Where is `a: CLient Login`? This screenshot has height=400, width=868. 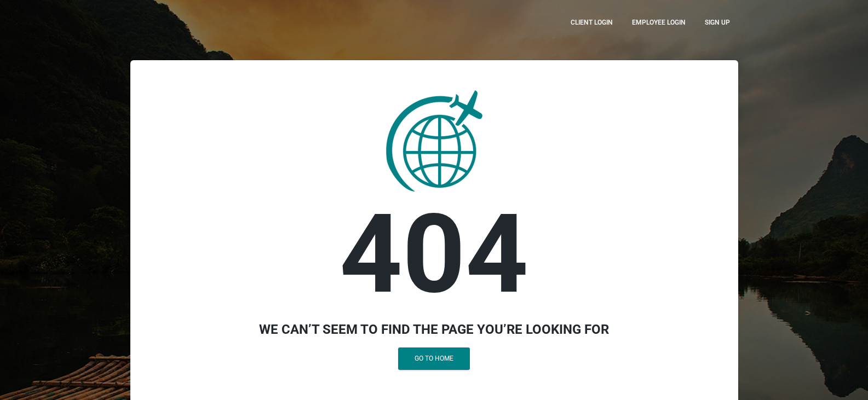 a: CLient Login is located at coordinates (591, 22).